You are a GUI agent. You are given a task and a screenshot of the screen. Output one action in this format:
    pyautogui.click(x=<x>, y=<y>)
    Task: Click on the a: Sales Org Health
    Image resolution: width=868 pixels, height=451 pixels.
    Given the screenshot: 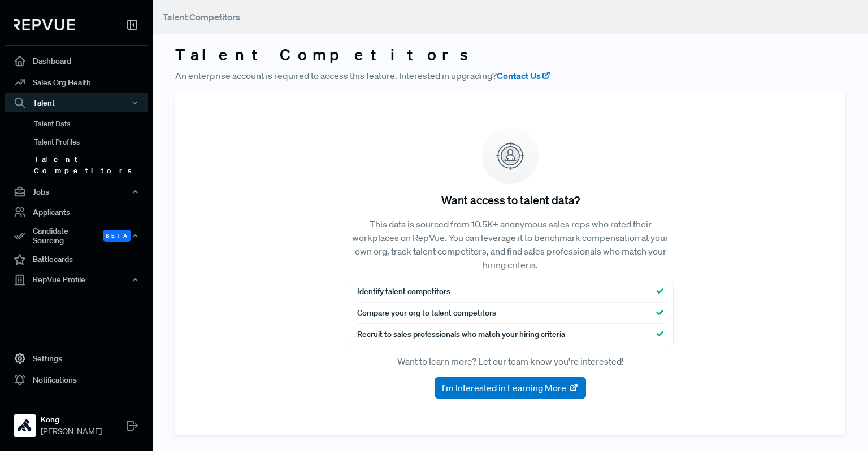 What is the action you would take?
    pyautogui.click(x=76, y=83)
    